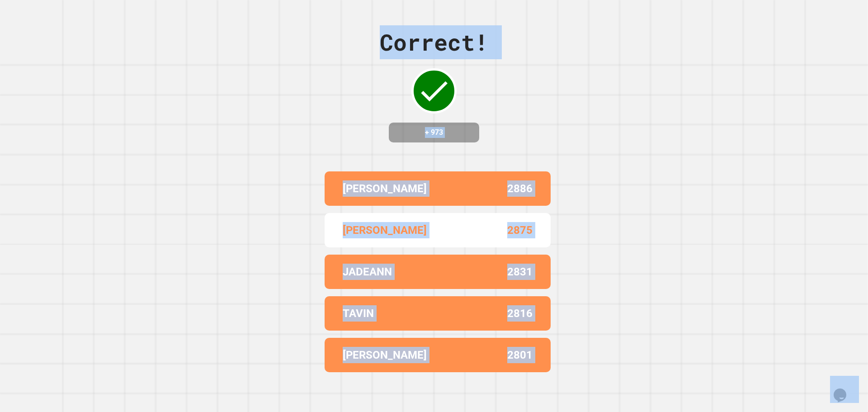  I want to click on p: JADEANN, so click(367, 271).